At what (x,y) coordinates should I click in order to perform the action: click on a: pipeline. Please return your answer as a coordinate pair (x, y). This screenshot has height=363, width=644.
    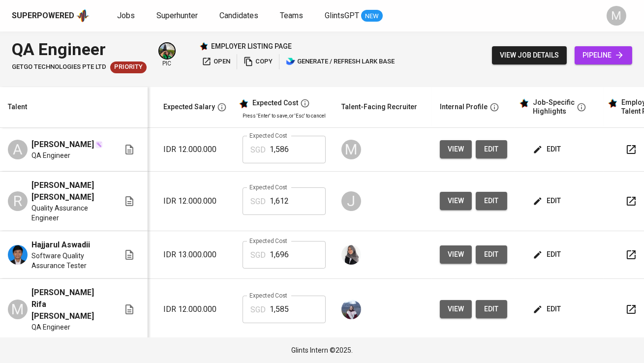
    Looking at the image, I should click on (603, 55).